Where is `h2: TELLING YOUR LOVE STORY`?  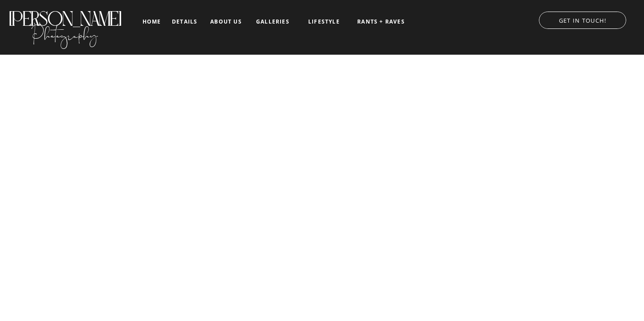 h2: TELLING YOUR LOVE STORY is located at coordinates (322, 227).